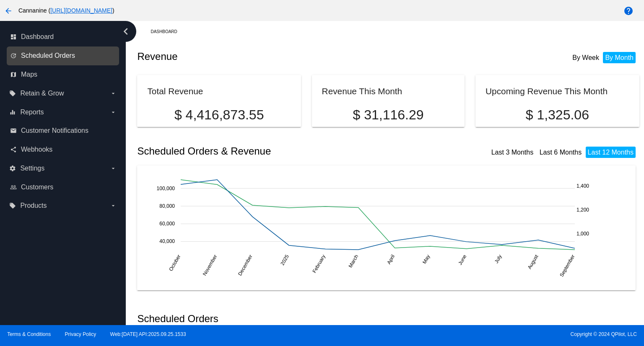 The width and height of the screenshot is (644, 346). What do you see at coordinates (37, 187) in the screenshot?
I see `span: Customers` at bounding box center [37, 187].